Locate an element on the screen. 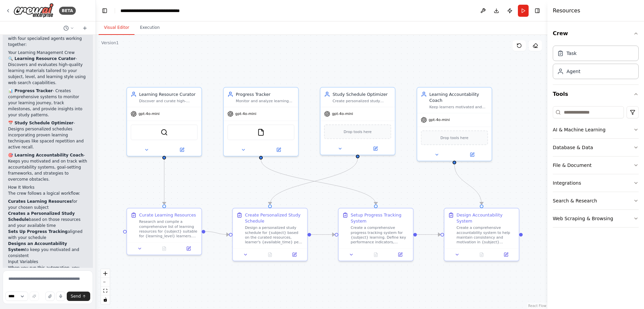  div: Study Schedule Optimizer is located at coordinates (362, 94).